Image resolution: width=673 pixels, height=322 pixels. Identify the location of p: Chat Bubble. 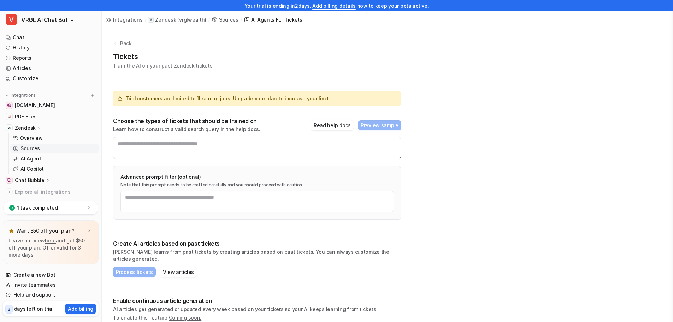
(30, 180).